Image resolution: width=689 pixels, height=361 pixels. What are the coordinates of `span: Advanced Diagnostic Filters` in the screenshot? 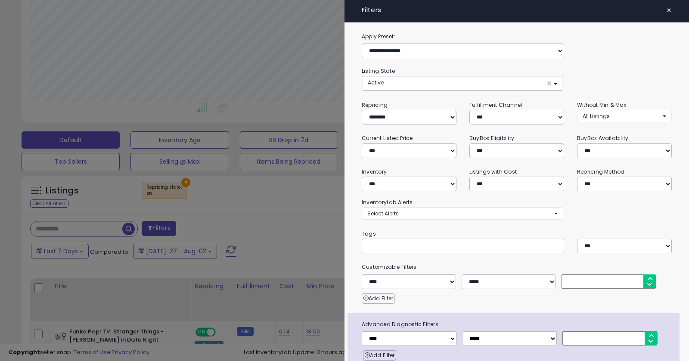 It's located at (517, 324).